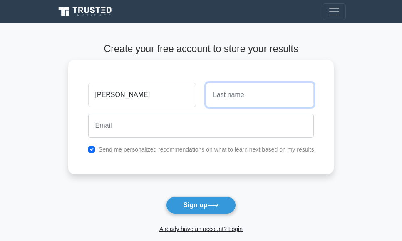 This screenshot has width=402, height=241. Describe the element at coordinates (201, 126) in the screenshot. I see `input: Email` at that location.